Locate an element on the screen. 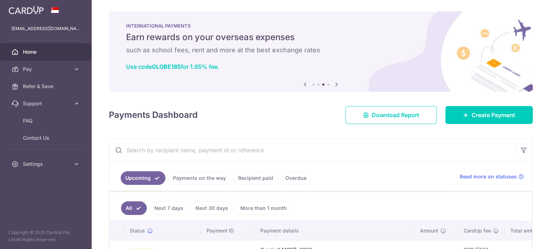 The height and width of the screenshot is (249, 550). a: Create Payment is located at coordinates (490, 115).